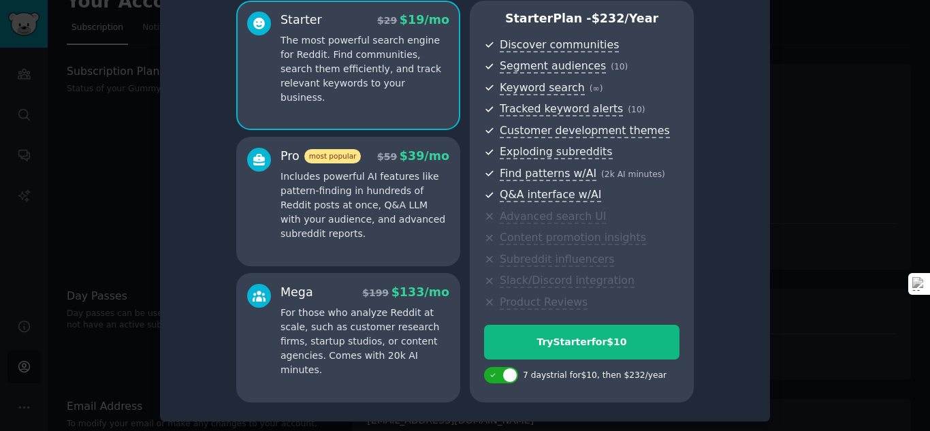 The image size is (930, 431). Describe the element at coordinates (548, 174) in the screenshot. I see `span: Find patterns w/AI` at that location.